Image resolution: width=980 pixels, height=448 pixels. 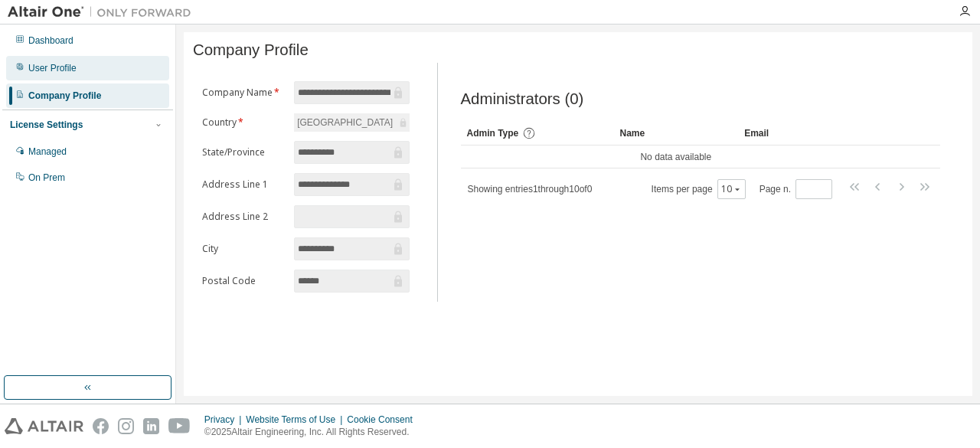 I want to click on span: Showing entries 1 through 10 of 0, so click(x=530, y=189).